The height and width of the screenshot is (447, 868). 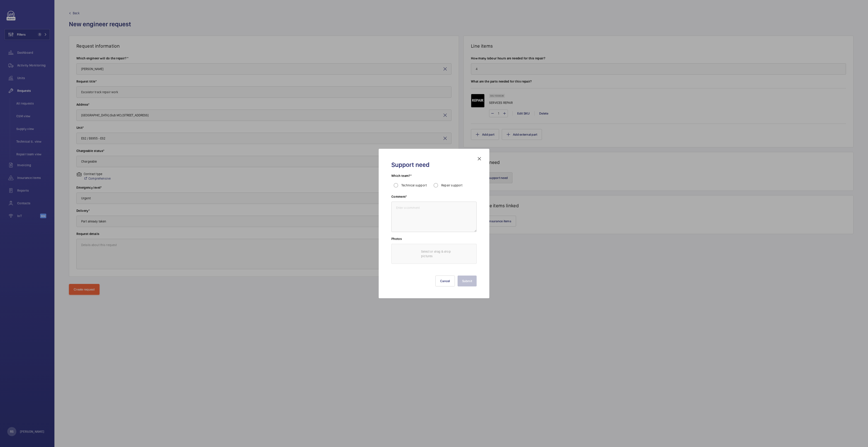 What do you see at coordinates (451, 185) in the screenshot?
I see `span: Repair support` at bounding box center [451, 185].